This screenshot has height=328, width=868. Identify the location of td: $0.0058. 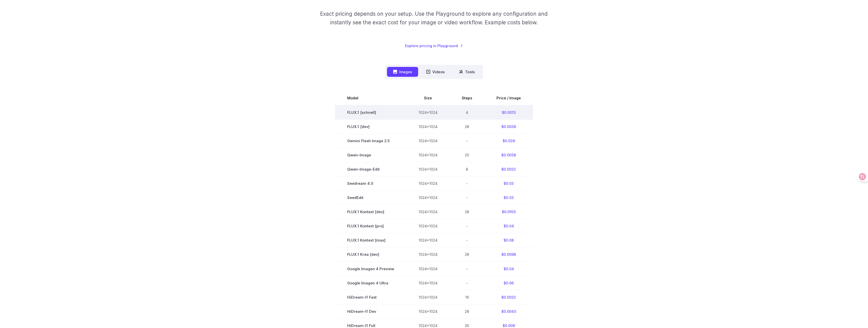
(508, 155).